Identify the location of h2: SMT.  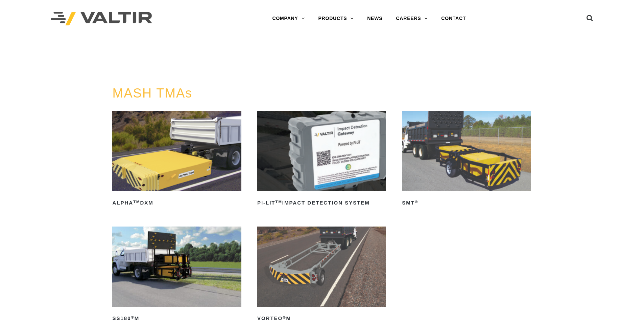
(466, 203).